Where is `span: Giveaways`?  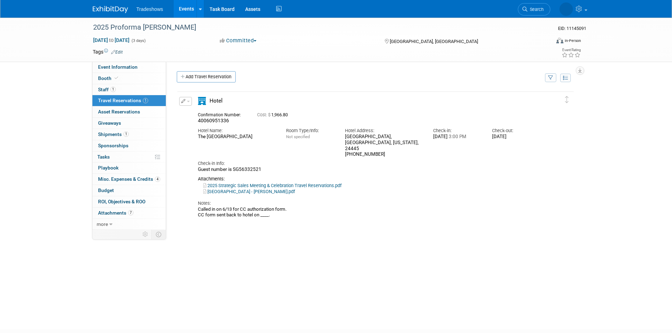
span: Giveaways is located at coordinates (109, 123).